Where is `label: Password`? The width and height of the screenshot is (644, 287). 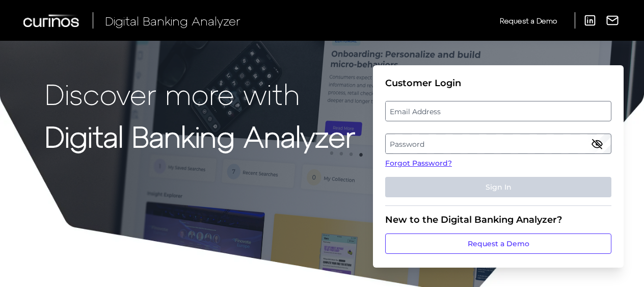 label: Password is located at coordinates (498, 144).